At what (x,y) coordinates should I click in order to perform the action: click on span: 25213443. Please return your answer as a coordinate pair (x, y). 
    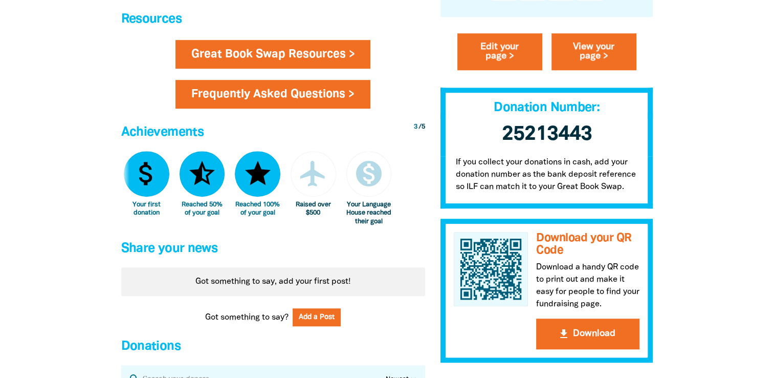
    Looking at the image, I should click on (547, 134).